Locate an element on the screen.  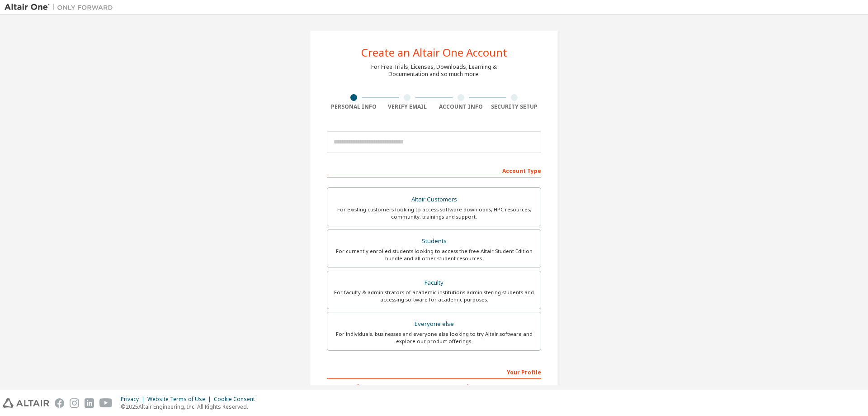
div: For Free Trials, Licenses, Downloads, Learning & Documentation and so much more. is located at coordinates (434, 70).